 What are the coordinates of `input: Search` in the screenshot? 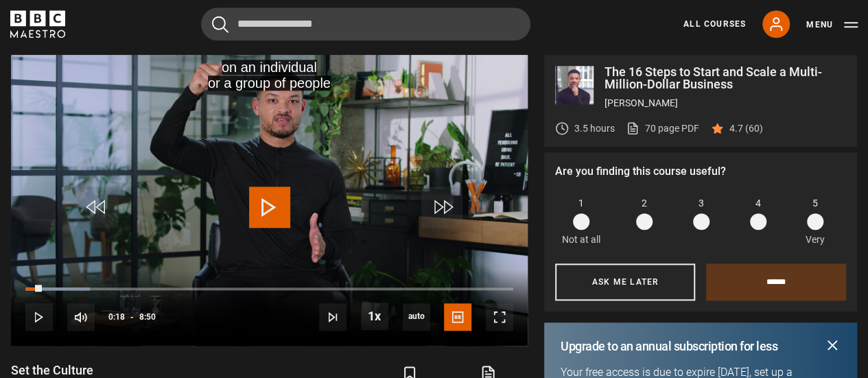 It's located at (365, 24).